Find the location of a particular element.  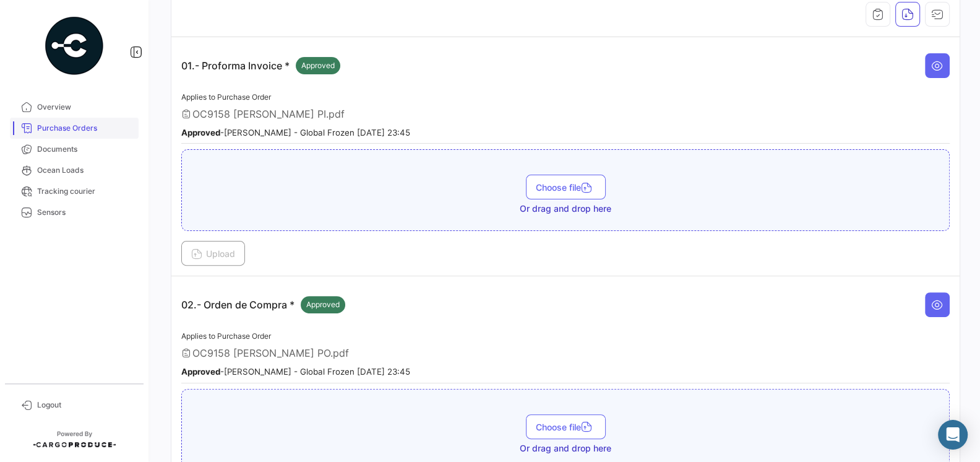

div: Abrir Intercom Messenger is located at coordinates (952, 434).